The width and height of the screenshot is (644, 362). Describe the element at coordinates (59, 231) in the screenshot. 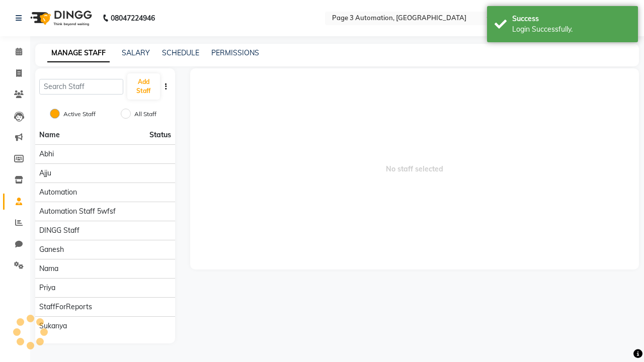

I see `span: DINGG Staff` at that location.